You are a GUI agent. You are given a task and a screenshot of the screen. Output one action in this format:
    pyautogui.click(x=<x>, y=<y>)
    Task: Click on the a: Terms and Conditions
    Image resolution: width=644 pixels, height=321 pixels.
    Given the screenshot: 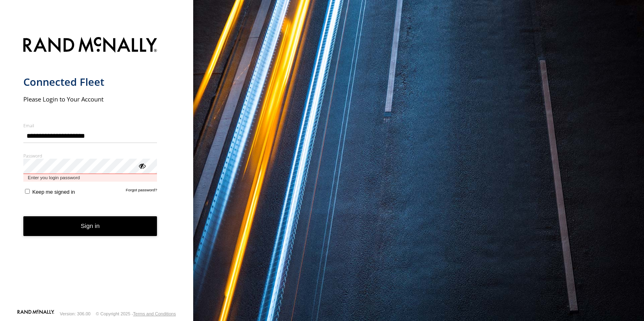 What is the action you would take?
    pyautogui.click(x=154, y=314)
    